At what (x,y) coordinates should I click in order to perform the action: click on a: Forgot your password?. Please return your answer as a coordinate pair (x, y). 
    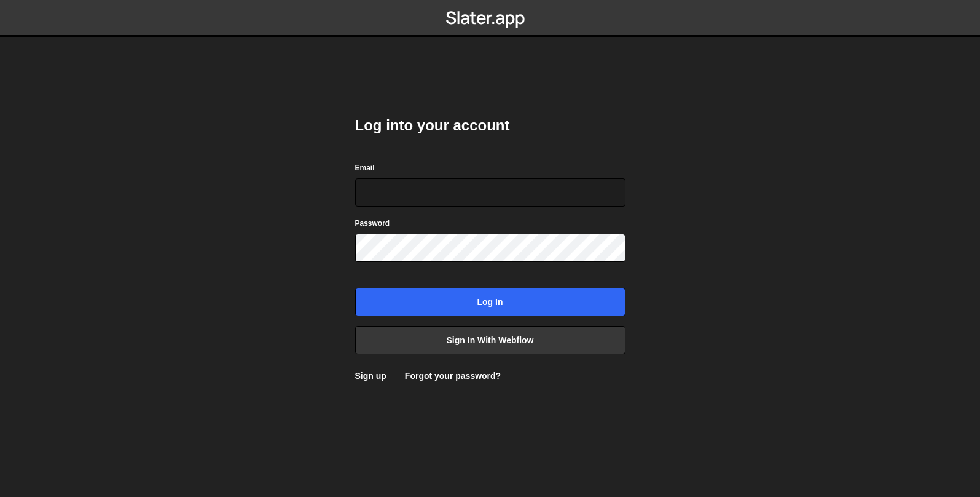
    Looking at the image, I should click on (453, 376).